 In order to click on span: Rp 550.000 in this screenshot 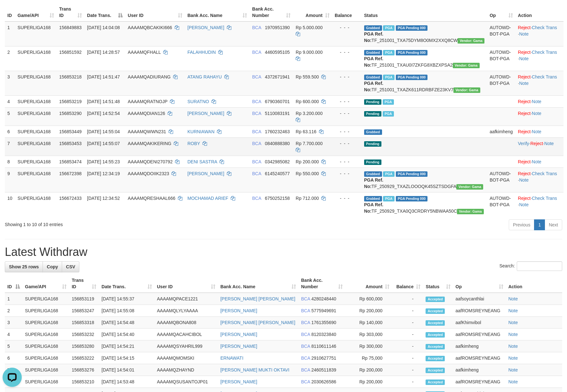, I will do `click(307, 174)`.